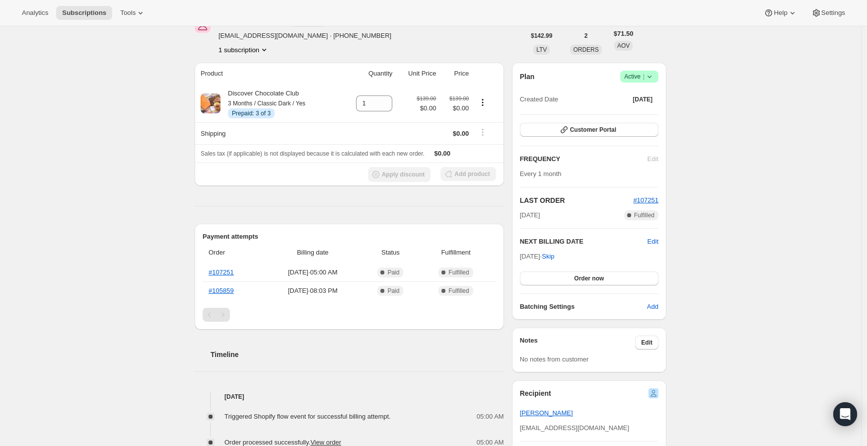 Image resolution: width=867 pixels, height=446 pixels. Describe the element at coordinates (586, 36) in the screenshot. I see `button: 2` at that location.